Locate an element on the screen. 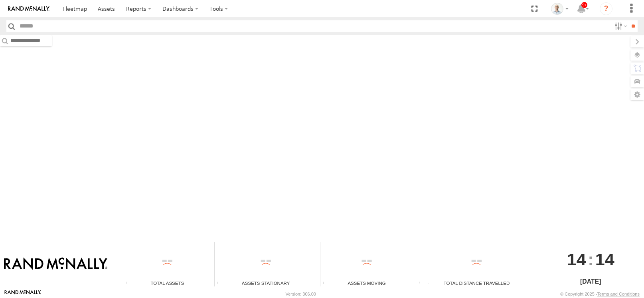  div: Assets Moving is located at coordinates (367, 283).